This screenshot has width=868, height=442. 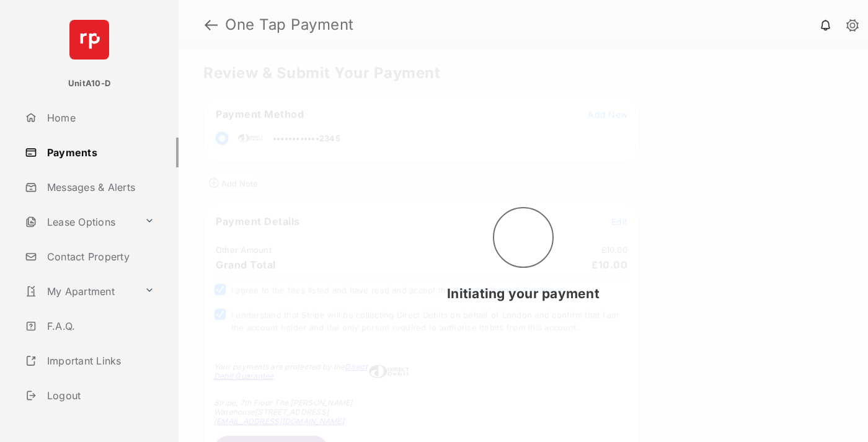 What do you see at coordinates (89, 361) in the screenshot?
I see `a: Important Links` at bounding box center [89, 361].